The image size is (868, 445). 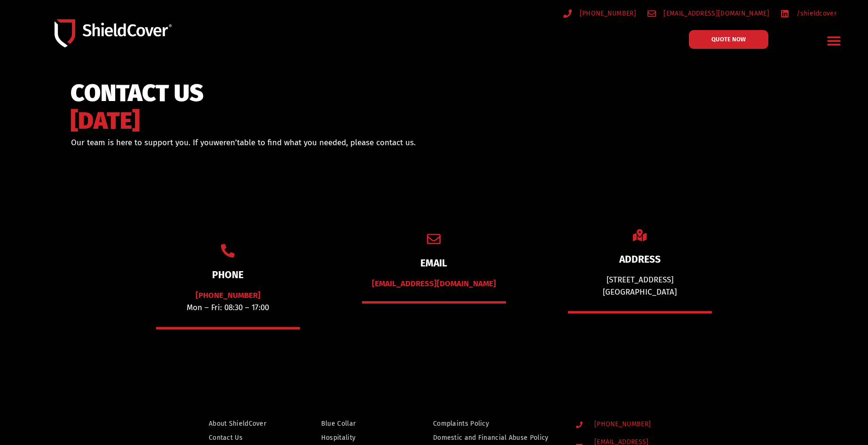 I want to click on span: weren’t, so click(x=227, y=142).